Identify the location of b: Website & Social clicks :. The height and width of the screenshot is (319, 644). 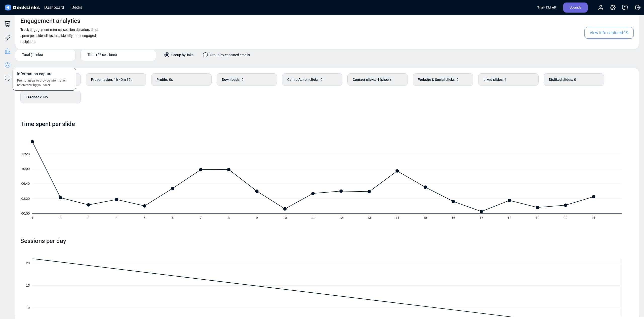
(436, 80).